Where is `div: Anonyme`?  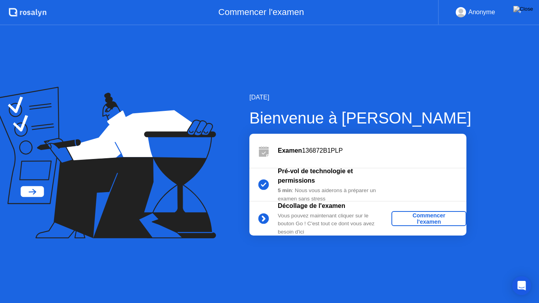
div: Anonyme is located at coordinates (482, 12).